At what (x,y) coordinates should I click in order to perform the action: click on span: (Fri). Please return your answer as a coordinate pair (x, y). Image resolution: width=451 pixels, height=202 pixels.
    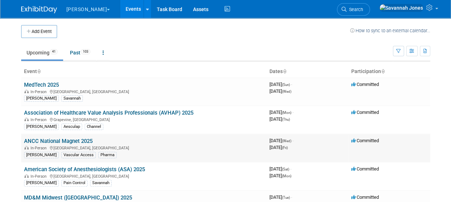
    Looking at the image, I should click on (285, 148).